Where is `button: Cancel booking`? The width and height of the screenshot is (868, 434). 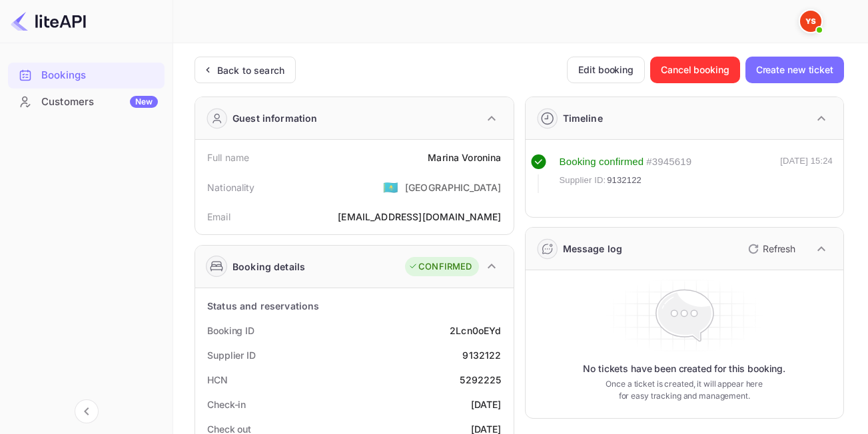 button: Cancel booking is located at coordinates (695, 70).